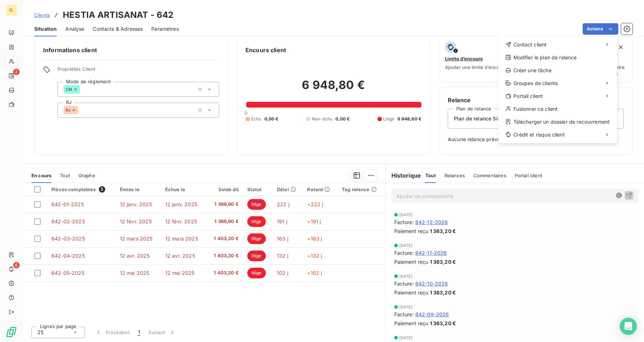 Image resolution: width=644 pixels, height=342 pixels. I want to click on div: Télécharger un dossier de recouvrement, so click(558, 122).